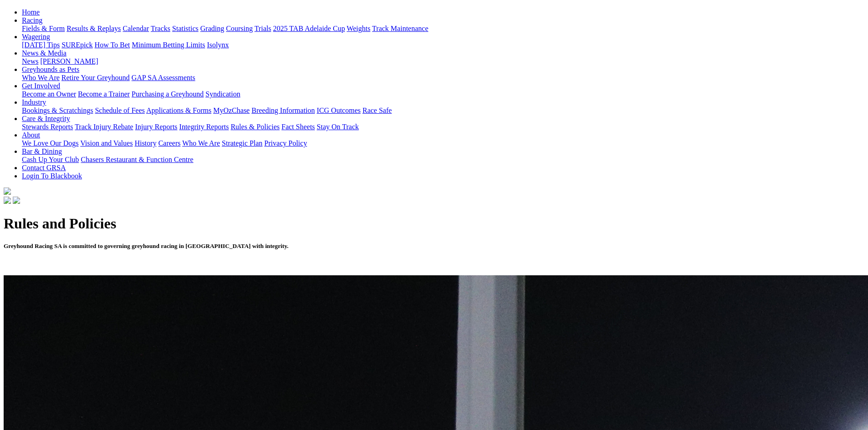 This screenshot has height=430, width=868. What do you see at coordinates (113, 45) in the screenshot?
I see `a: How To Bet` at bounding box center [113, 45].